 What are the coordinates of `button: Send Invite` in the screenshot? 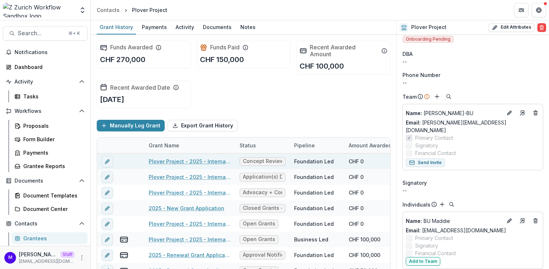 It's located at (425, 163).